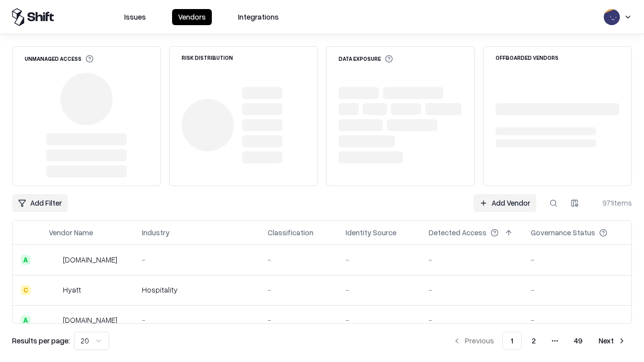 The width and height of the screenshot is (644, 362). Describe the element at coordinates (258, 17) in the screenshot. I see `button: Integrations` at that location.